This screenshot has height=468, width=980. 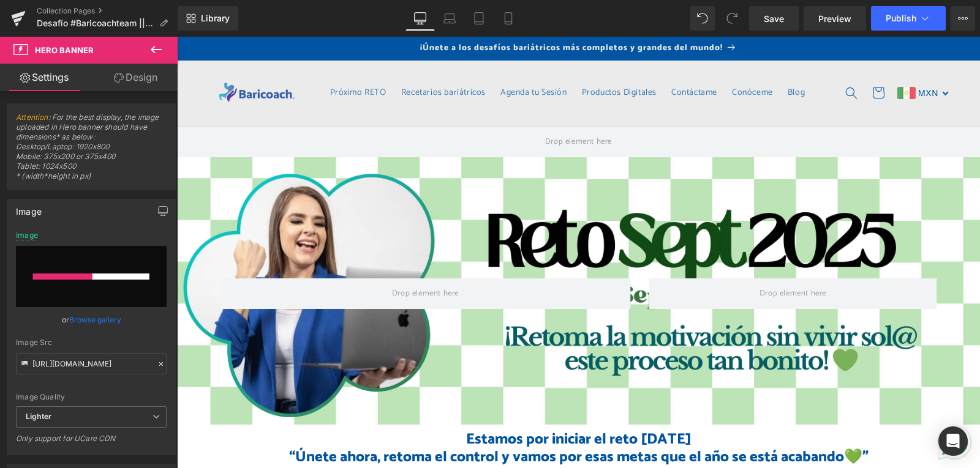 I want to click on a: Attention, so click(x=32, y=117).